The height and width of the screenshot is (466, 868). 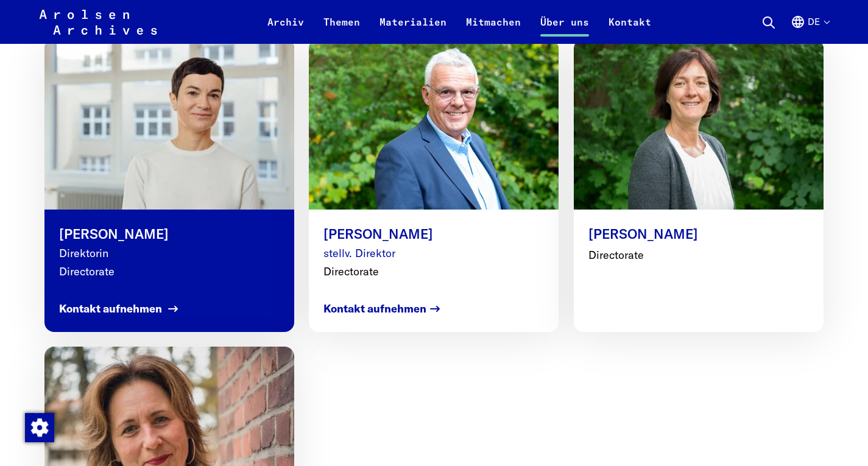 I want to click on a: Kontakt, so click(x=630, y=29).